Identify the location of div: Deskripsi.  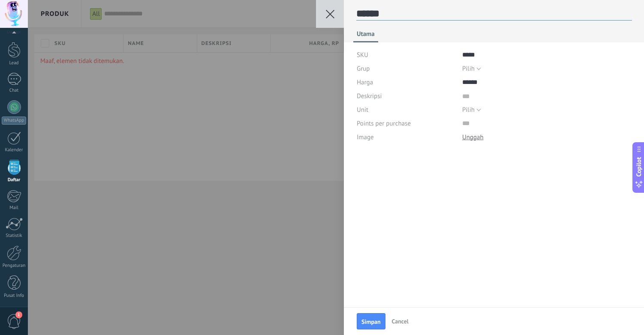
(406, 96).